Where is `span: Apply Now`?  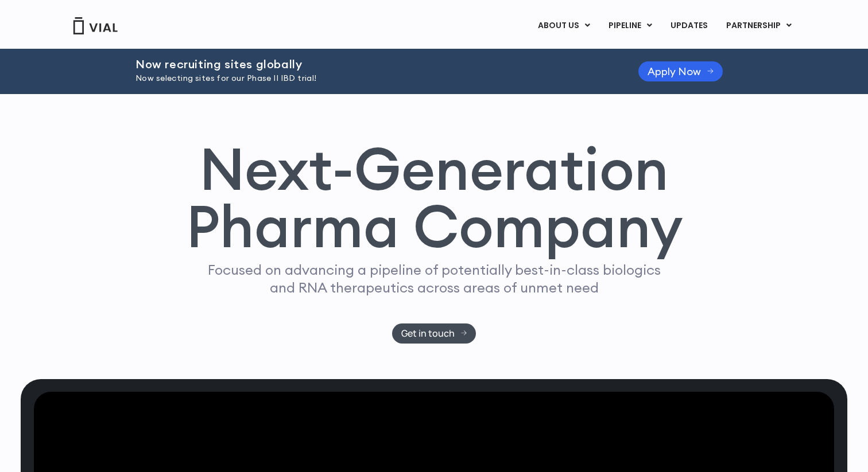 span: Apply Now is located at coordinates (674, 71).